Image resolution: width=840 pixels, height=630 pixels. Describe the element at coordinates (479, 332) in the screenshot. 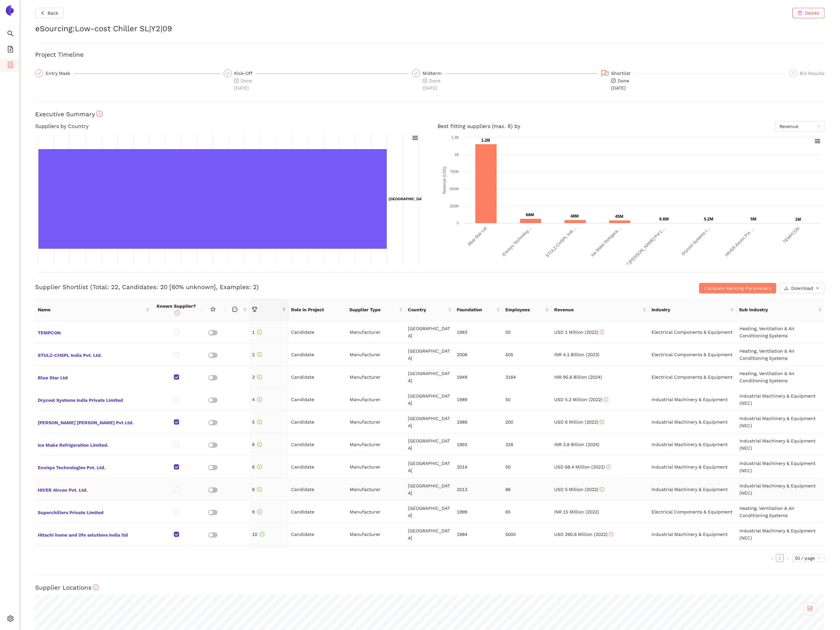

I see `td: 1983` at that location.